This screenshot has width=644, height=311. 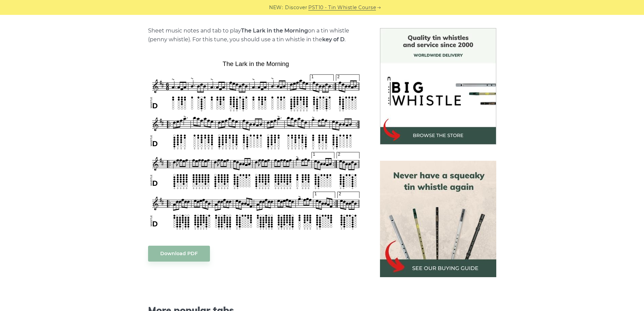 What do you see at coordinates (438, 86) in the screenshot?
I see `img: BigWhistle Tin Whistle Store` at bounding box center [438, 86].